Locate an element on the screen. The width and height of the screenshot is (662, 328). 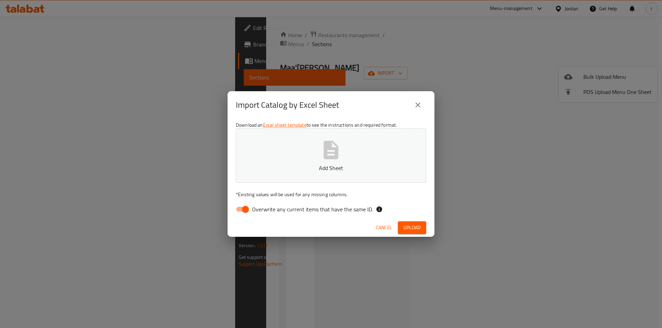
span: Overwrite any current items that have the same ID. is located at coordinates (312, 209).